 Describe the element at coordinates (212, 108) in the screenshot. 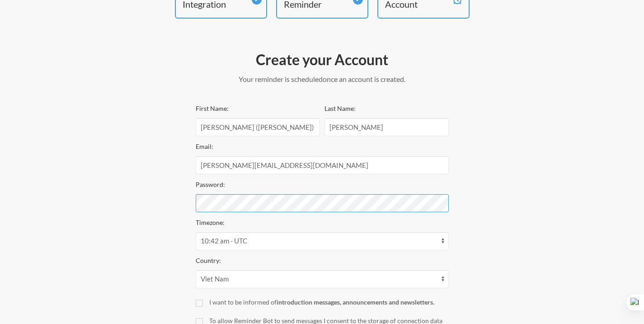

I see `label: First Name:` at that location.